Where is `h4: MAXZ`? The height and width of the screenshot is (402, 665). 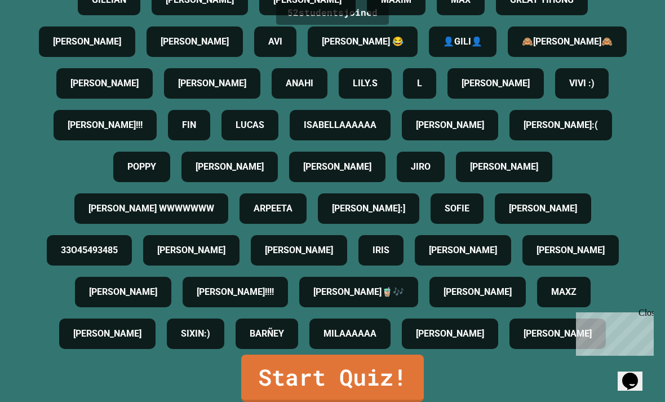 h4: MAXZ is located at coordinates (563, 292).